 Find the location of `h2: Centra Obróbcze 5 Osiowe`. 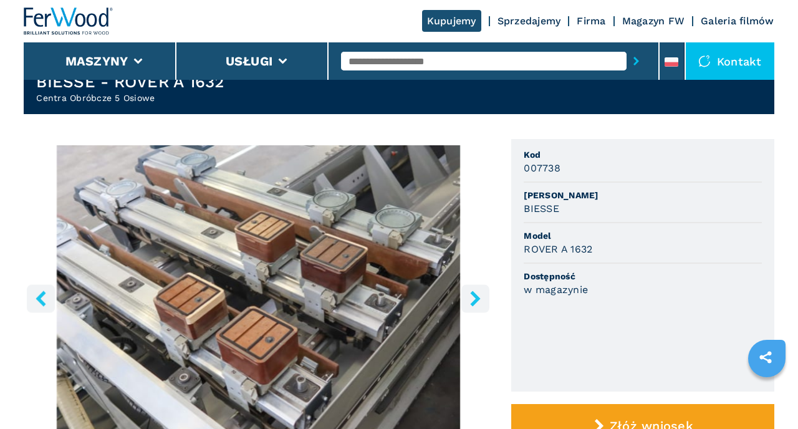

h2: Centra Obróbcze 5 Osiowe is located at coordinates (130, 98).